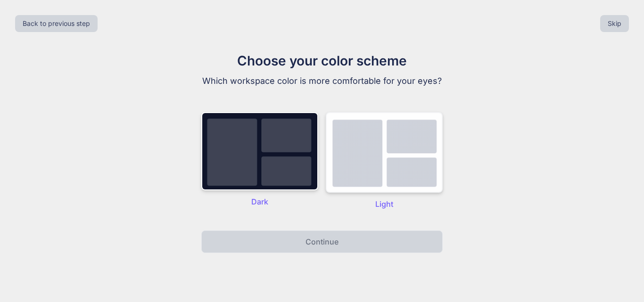 The image size is (644, 302). Describe the element at coordinates (322, 241) in the screenshot. I see `button: Continue` at that location.